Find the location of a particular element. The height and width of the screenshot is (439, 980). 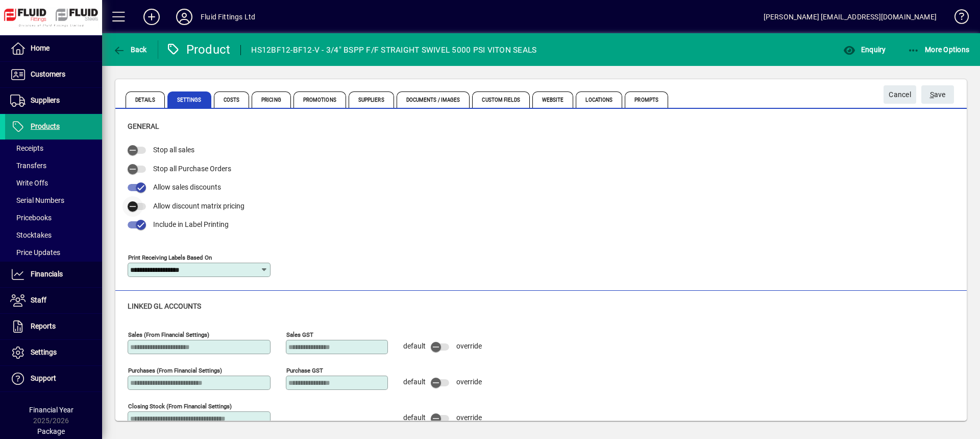

mat-label: Closing stock (from financial settings) is located at coordinates (180, 405).